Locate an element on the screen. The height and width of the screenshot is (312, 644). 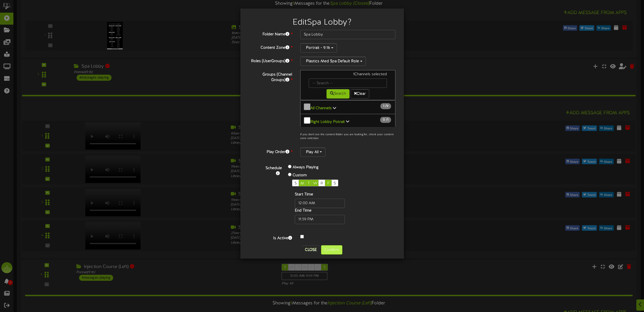
label: Play Order is located at coordinates (270, 151).